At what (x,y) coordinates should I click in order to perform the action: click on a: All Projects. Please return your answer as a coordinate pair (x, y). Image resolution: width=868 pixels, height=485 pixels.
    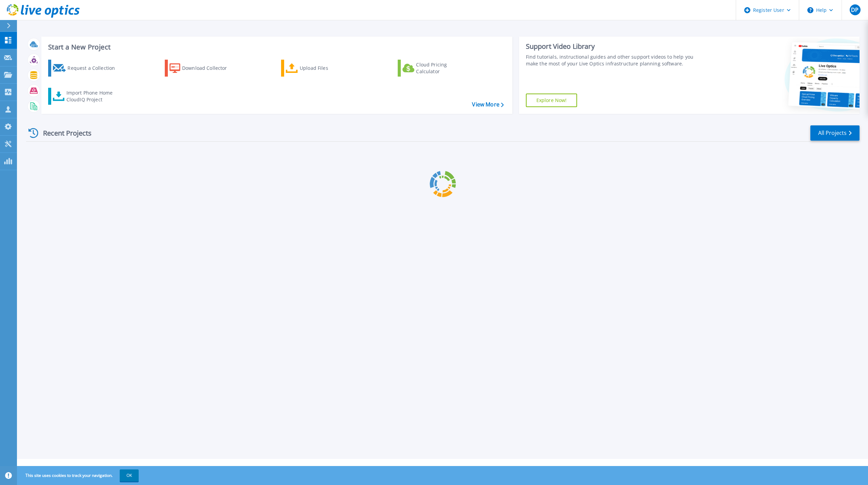
    Looking at the image, I should click on (835, 133).